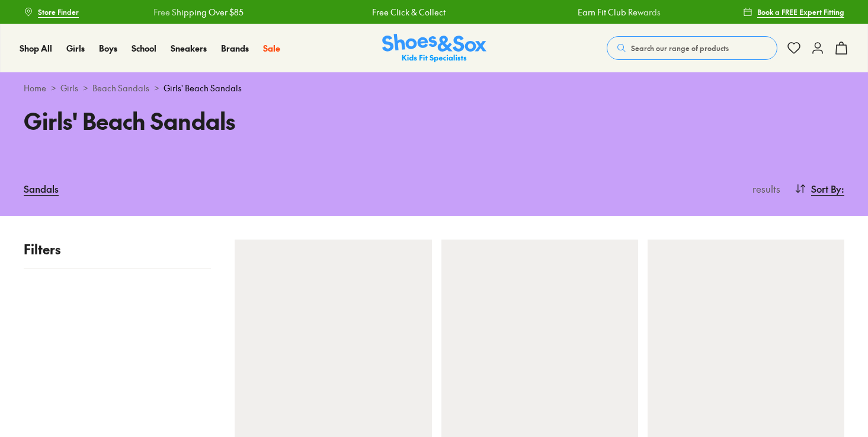 Image resolution: width=868 pixels, height=437 pixels. Describe the element at coordinates (58, 12) in the screenshot. I see `span: Store Finder` at that location.